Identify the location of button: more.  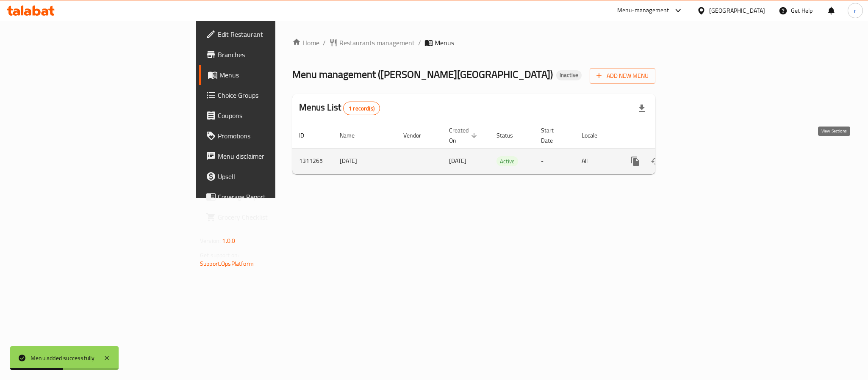
(636, 162).